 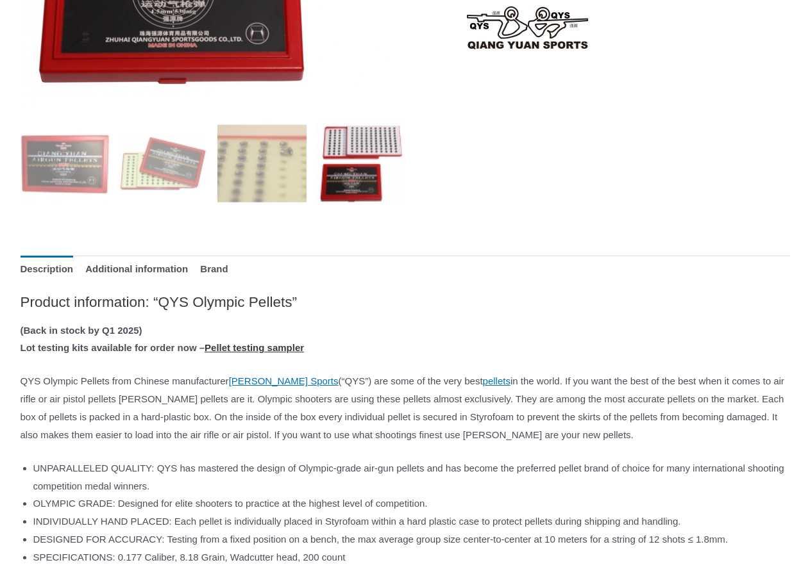 I want to click on span: OLYMPIC GRADE: Designed for elite shooters to practice at the highest level of competition., so click(x=230, y=503).